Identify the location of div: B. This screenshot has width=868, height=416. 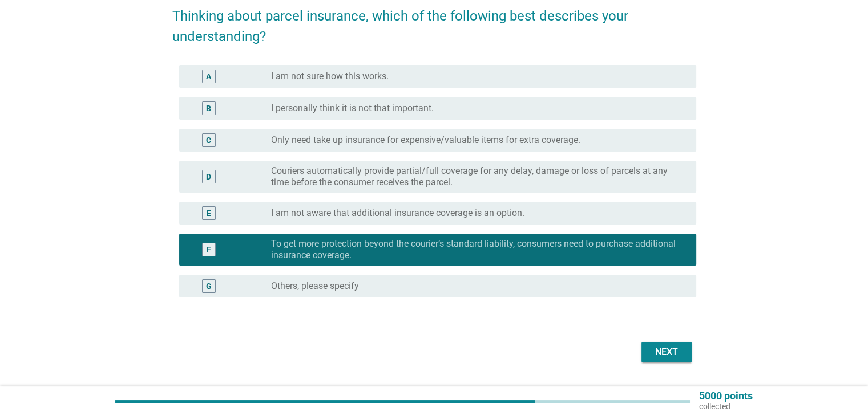
(209, 108).